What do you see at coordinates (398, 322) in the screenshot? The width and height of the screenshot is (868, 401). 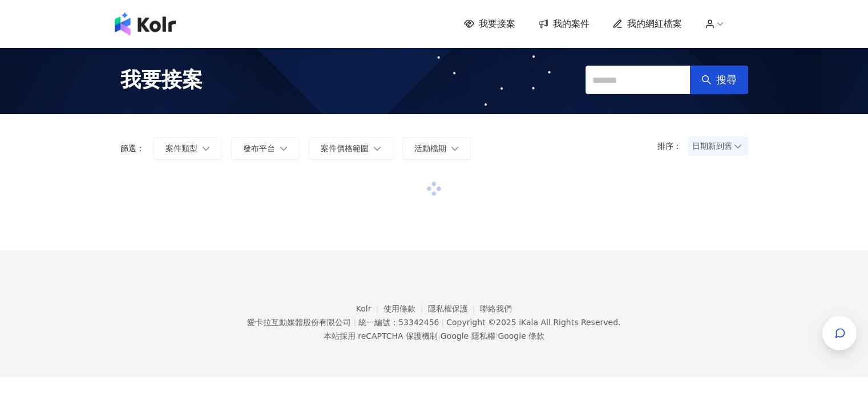 I see `div: 統一編號：53342456` at bounding box center [398, 322].